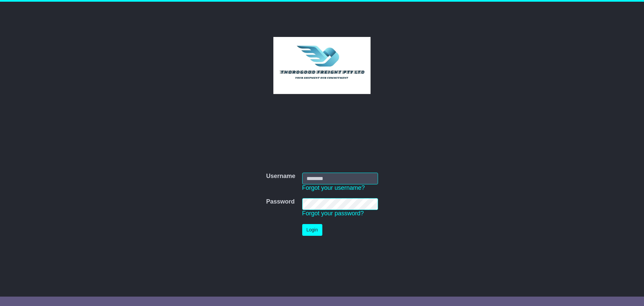 Image resolution: width=644 pixels, height=306 pixels. What do you see at coordinates (322, 66) in the screenshot?
I see `img: Thorogood Freight Pty Ltd` at bounding box center [322, 66].